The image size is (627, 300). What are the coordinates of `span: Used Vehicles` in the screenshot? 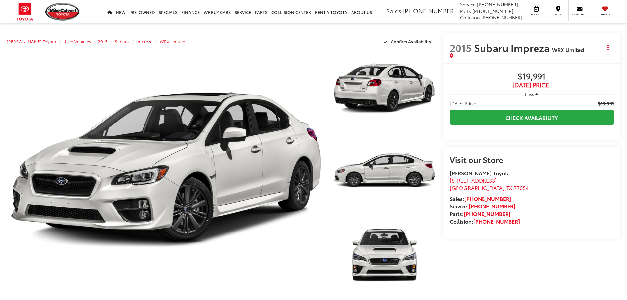 It's located at (77, 41).